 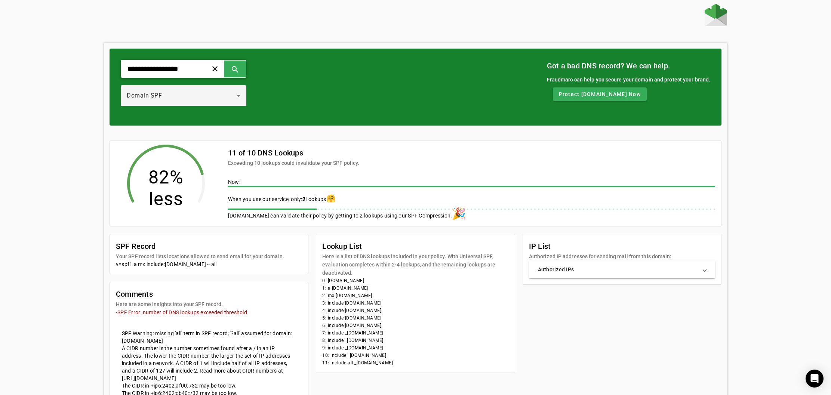 What do you see at coordinates (716, 16) in the screenshot?
I see `a: Home` at bounding box center [716, 16].